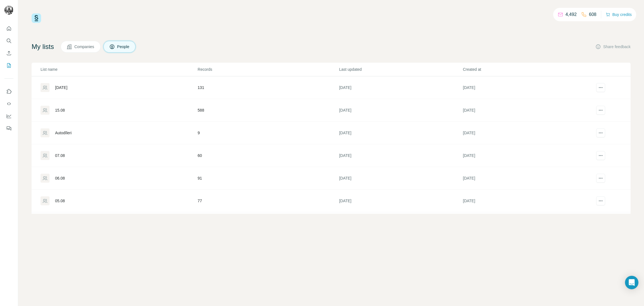  What do you see at coordinates (63, 133) in the screenshot?
I see `div: Autodīleri` at bounding box center [63, 133].